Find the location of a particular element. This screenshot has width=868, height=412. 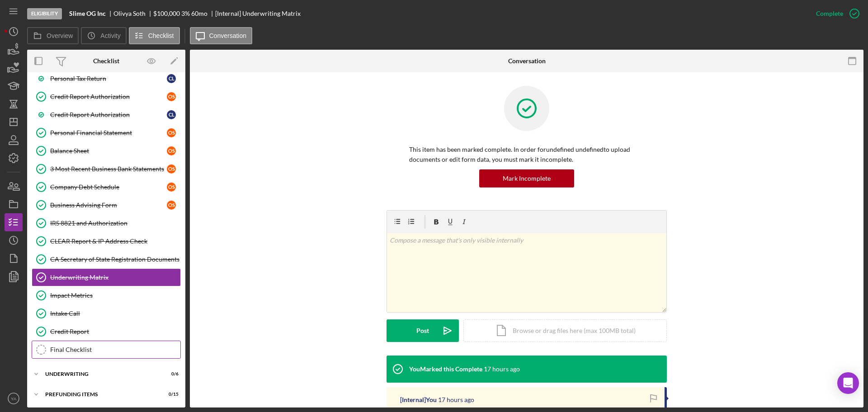

a: Final Checklist is located at coordinates (106, 350).